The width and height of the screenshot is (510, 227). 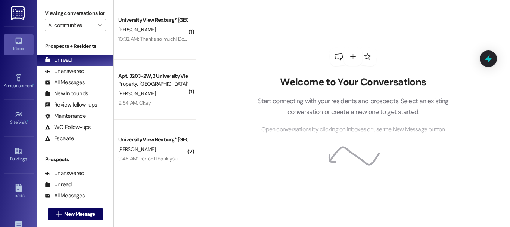 What do you see at coordinates (19, 155) in the screenshot?
I see `a: Buildings` at bounding box center [19, 155].